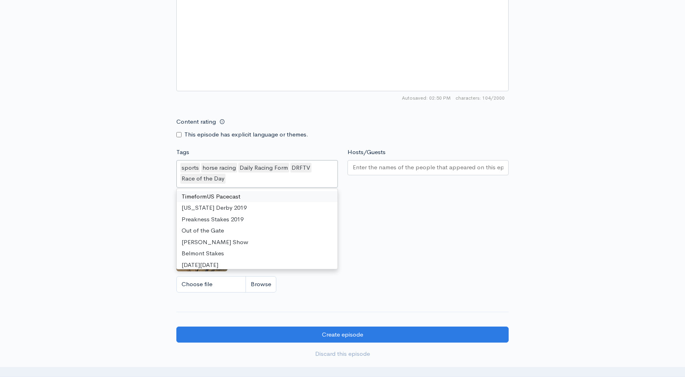  I want to click on span: Autosaved: 02:50 PM, so click(426, 98).